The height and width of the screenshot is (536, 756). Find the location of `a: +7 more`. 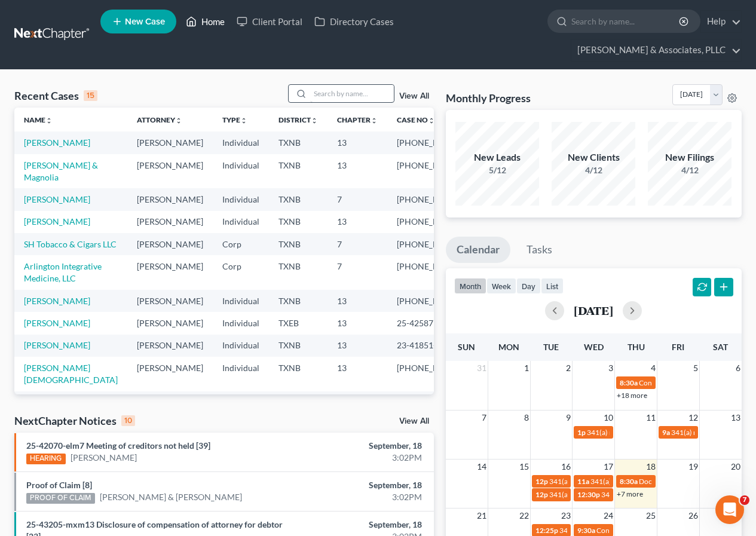

a: +7 more is located at coordinates (630, 494).